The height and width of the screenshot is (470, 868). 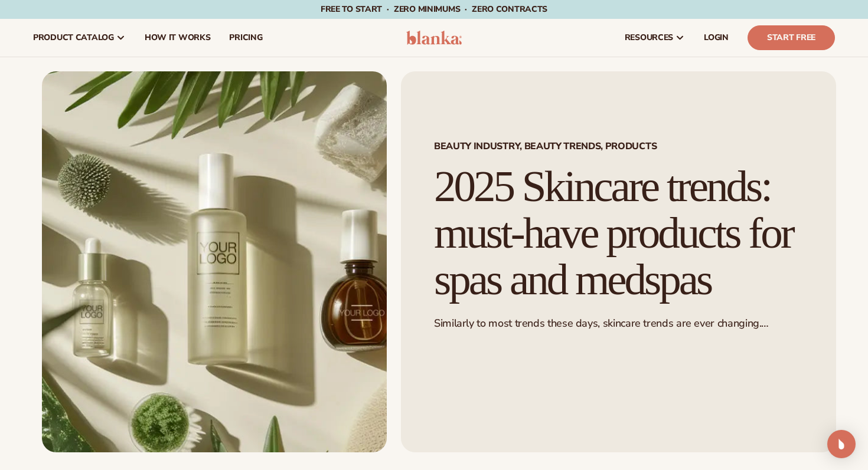 What do you see at coordinates (79, 38) in the screenshot?
I see `a: product catalog` at bounding box center [79, 38].